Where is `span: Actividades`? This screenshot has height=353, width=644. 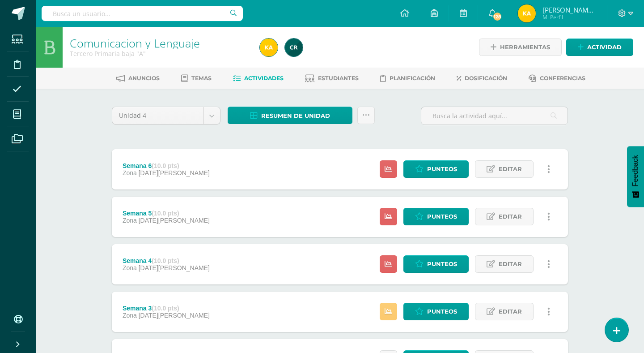
span: Actividades is located at coordinates (264, 78).